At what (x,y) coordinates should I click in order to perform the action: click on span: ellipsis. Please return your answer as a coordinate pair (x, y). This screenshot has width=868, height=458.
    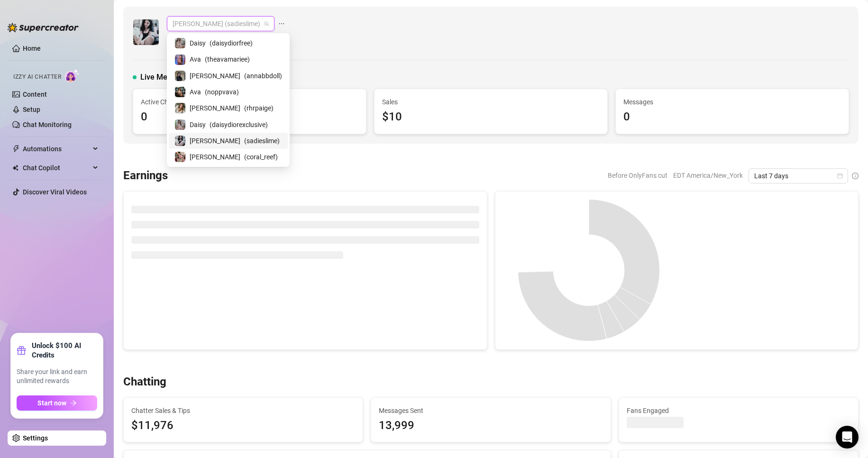
    Looking at the image, I should click on (281, 24).